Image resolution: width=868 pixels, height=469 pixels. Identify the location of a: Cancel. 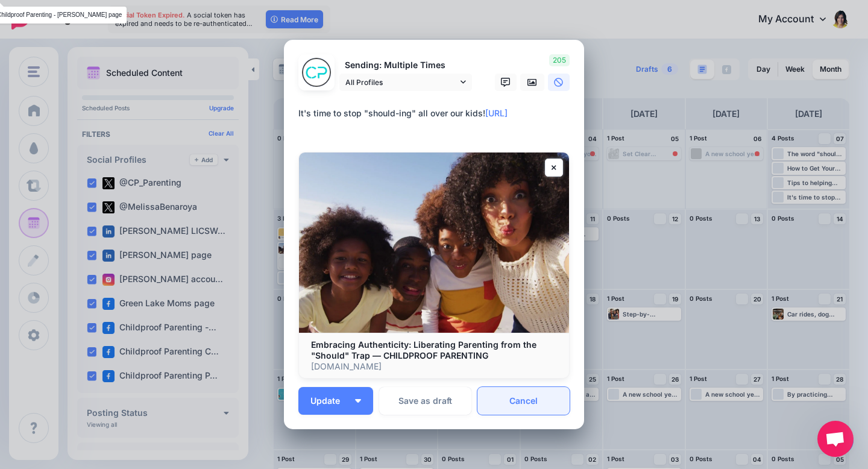
(523, 401).